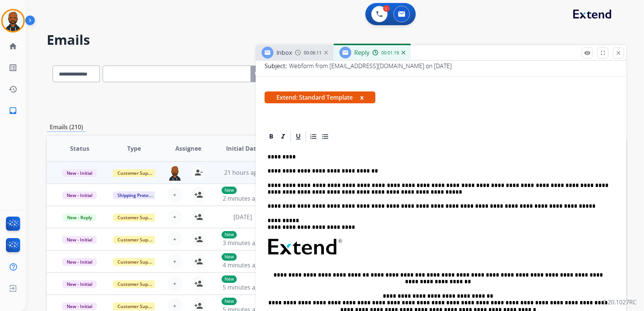  I want to click on button: x, so click(361, 98).